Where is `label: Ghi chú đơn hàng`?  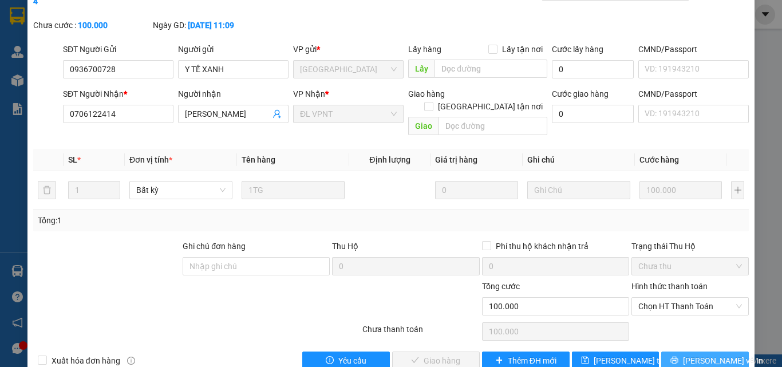 label: Ghi chú đơn hàng is located at coordinates (214, 246).